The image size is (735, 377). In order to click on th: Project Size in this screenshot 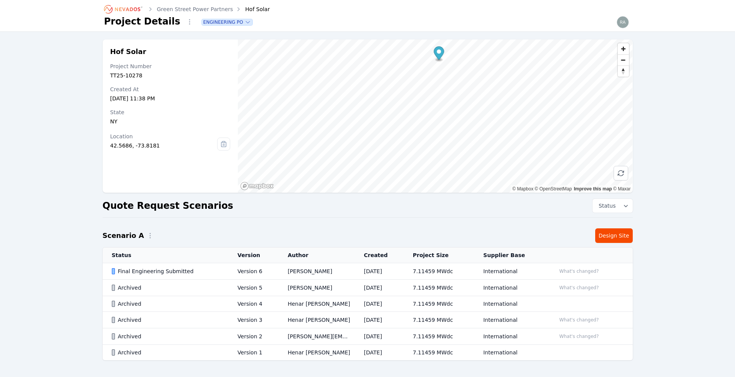, I will do `click(439, 255)`.